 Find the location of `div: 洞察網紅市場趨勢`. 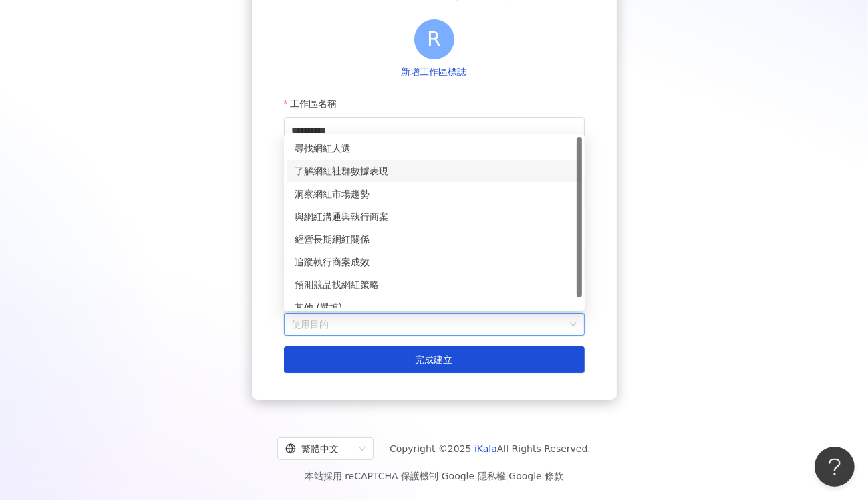

div: 洞察網紅市場趨勢 is located at coordinates (434, 194).